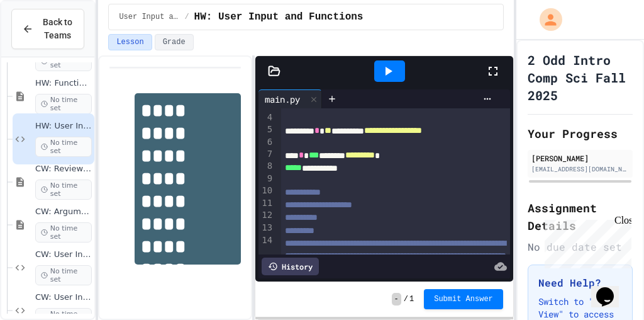  What do you see at coordinates (149, 17) in the screenshot?
I see `span: User Input and Functions` at bounding box center [149, 17].